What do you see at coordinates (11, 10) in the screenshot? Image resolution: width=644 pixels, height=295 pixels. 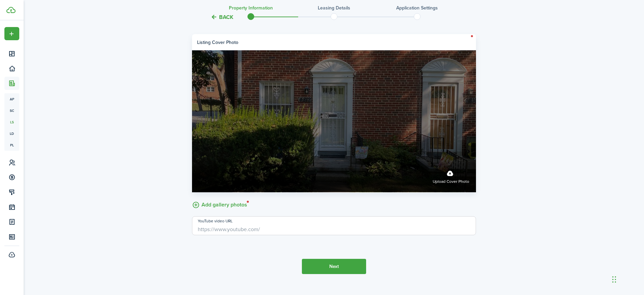 I see `img: TenantCloud` at bounding box center [11, 10].